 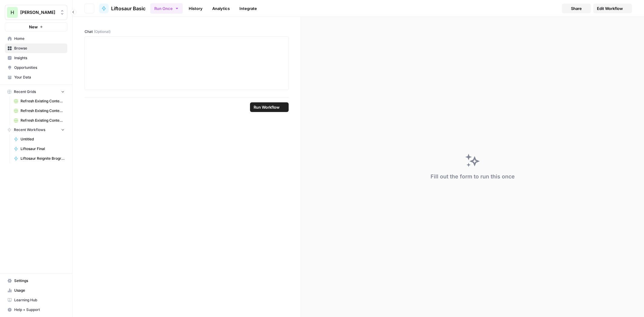 I want to click on span: Recent Workflows, so click(x=30, y=130).